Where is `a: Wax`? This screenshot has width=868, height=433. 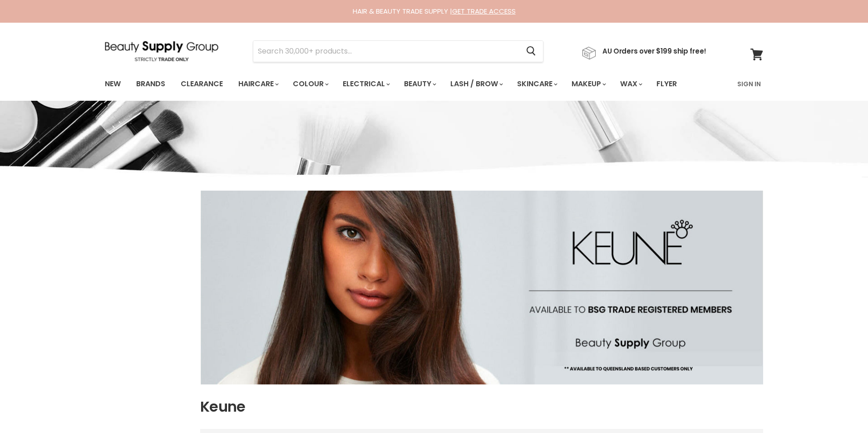
a: Wax is located at coordinates (631, 84).